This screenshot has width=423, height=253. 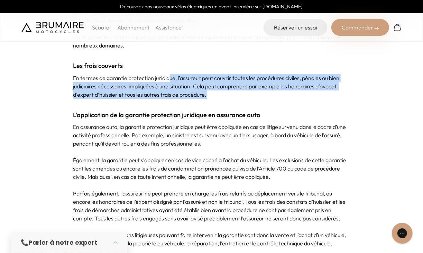 I want to click on div: Commander, so click(x=360, y=27).